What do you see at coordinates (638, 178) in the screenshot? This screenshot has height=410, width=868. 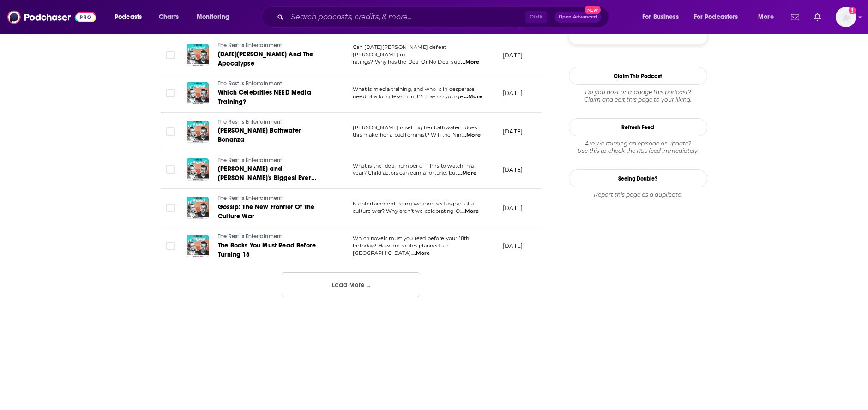 I see `a: Seeing Double?` at bounding box center [638, 178].